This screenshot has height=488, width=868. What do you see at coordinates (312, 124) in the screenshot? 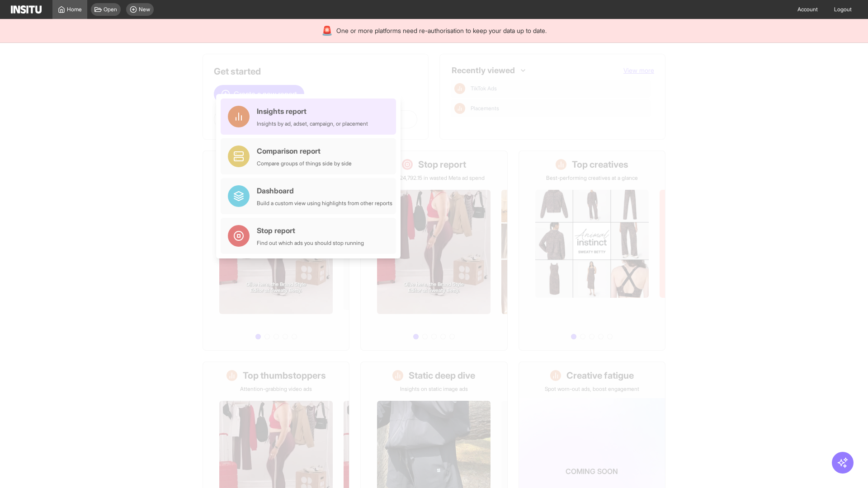
I see `div: Insights by ad, adset, campaign, or placement` at bounding box center [312, 124].